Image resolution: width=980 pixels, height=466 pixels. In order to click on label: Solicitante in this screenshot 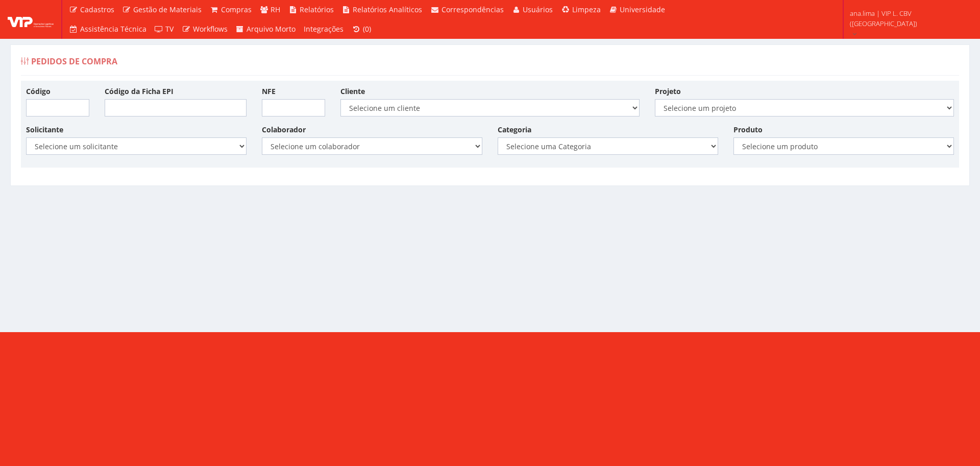, I will do `click(45, 130)`.